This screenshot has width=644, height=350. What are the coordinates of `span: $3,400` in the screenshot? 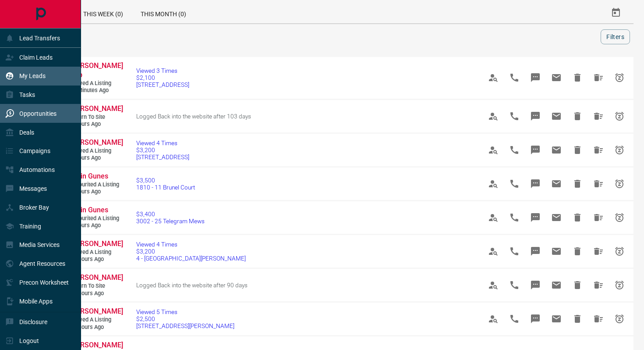 It's located at (170, 214).